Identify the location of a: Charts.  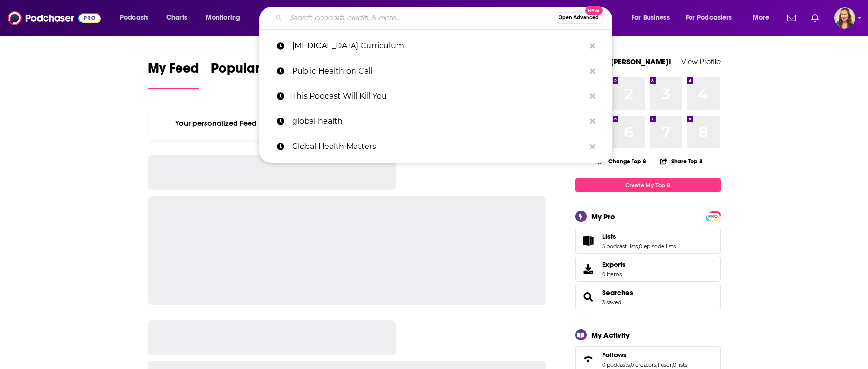
(176, 18).